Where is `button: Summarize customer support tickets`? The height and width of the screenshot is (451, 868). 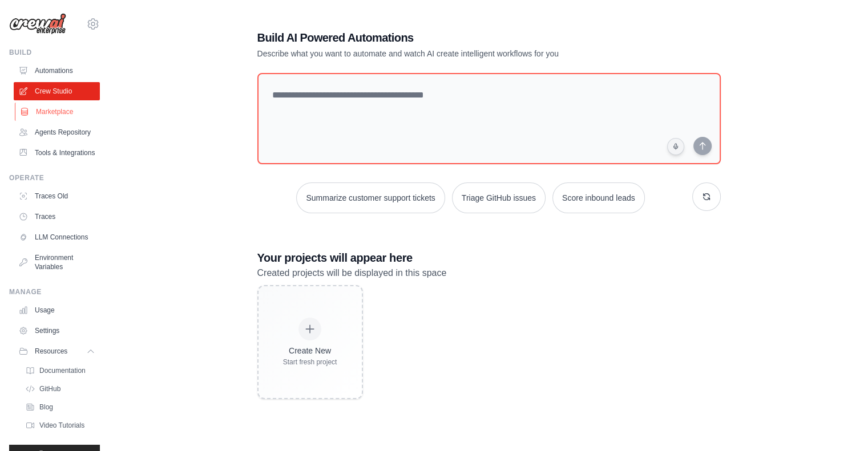
button: Summarize customer support tickets is located at coordinates (370, 198).